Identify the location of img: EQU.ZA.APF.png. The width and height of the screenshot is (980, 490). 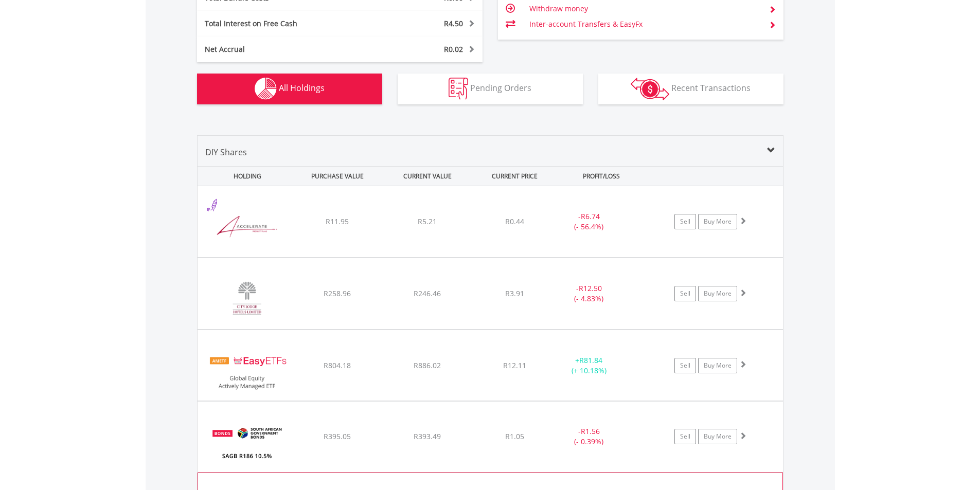
(247, 227).